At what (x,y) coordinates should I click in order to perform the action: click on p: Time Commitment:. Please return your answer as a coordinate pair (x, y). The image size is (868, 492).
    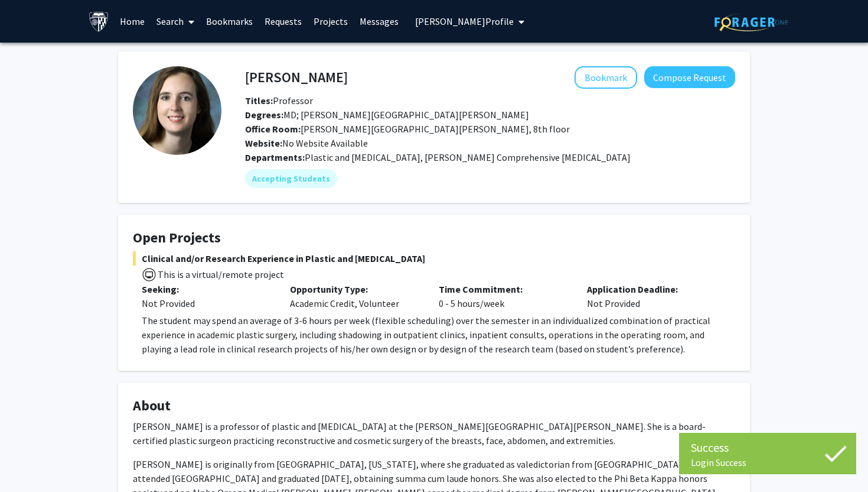
    Looking at the image, I should click on (504, 289).